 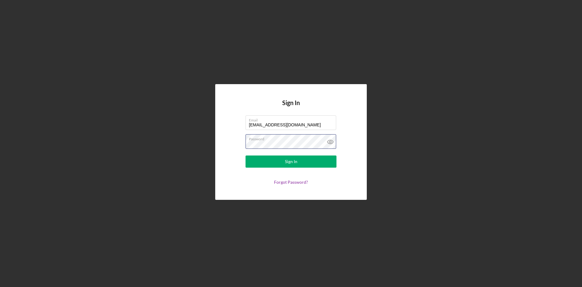 What do you see at coordinates (293, 138) in the screenshot?
I see `label: Password` at bounding box center [293, 138].